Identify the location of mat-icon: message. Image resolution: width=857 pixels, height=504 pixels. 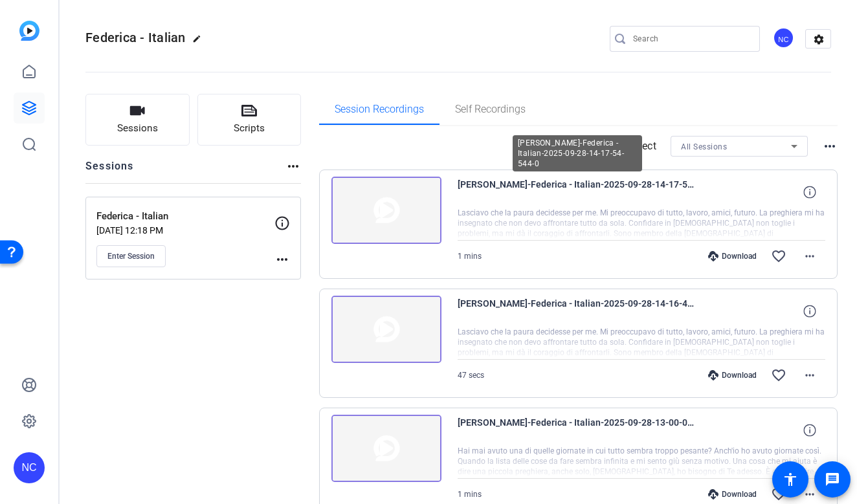
(832, 480).